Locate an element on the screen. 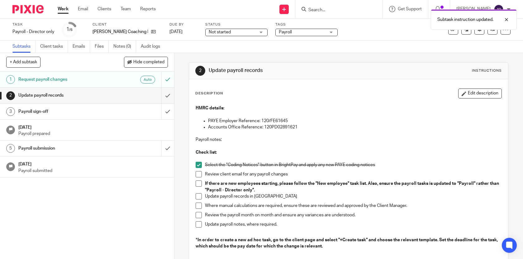 This screenshot has height=259, width=523. div: 3 is located at coordinates (11, 111).